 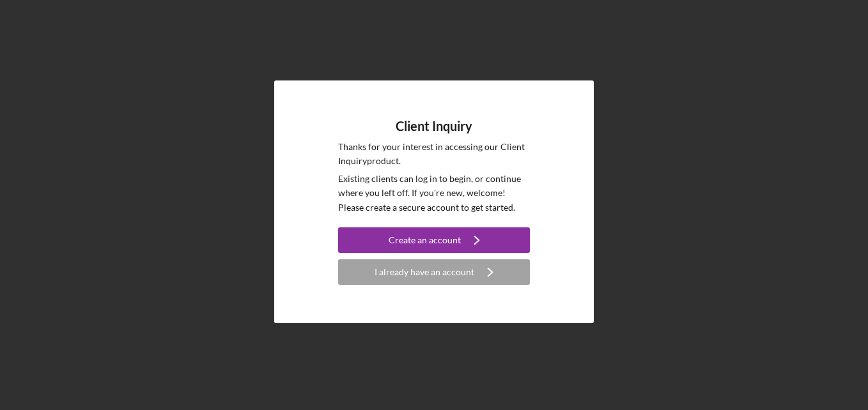 I want to click on p: Thanks for your interest in accessing our Client Inquiry product., so click(x=434, y=154).